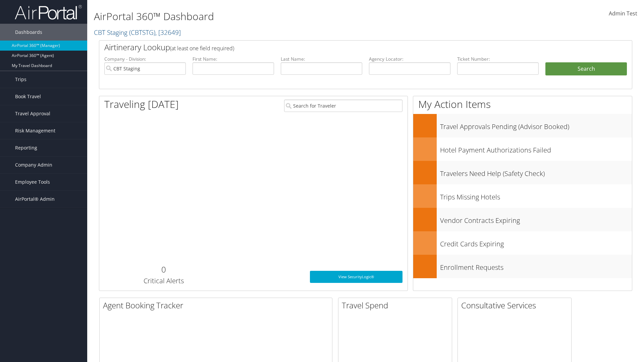 Image resolution: width=644 pixels, height=362 pixels. What do you see at coordinates (522, 243) in the screenshot?
I see `a: Credit Cards Expiring` at bounding box center [522, 243].